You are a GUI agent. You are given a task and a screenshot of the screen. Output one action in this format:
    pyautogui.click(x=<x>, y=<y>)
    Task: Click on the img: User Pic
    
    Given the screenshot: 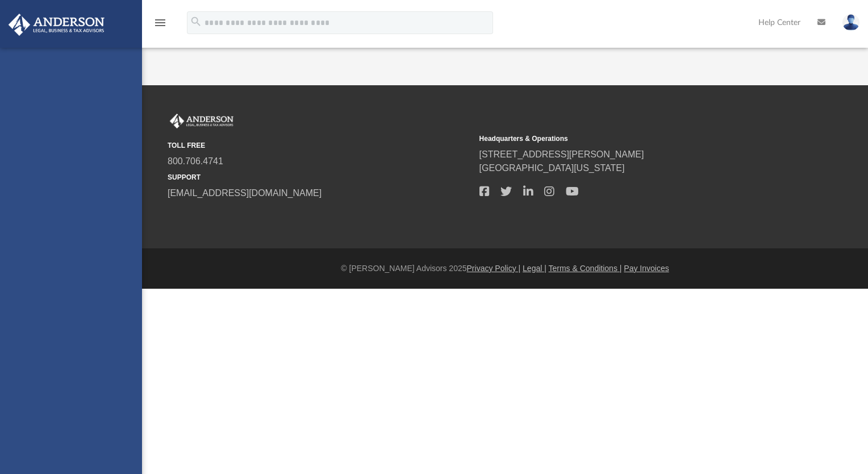 What is the action you would take?
    pyautogui.click(x=851, y=22)
    